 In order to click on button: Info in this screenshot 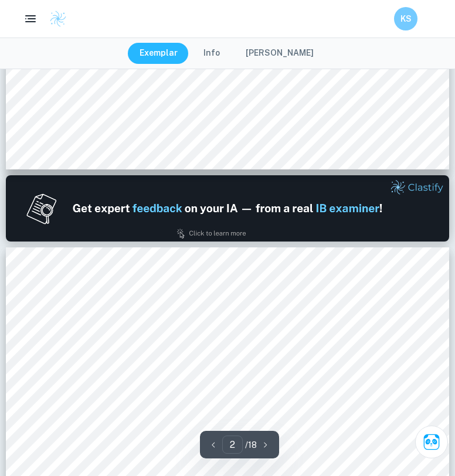, I will do `click(212, 54)`.